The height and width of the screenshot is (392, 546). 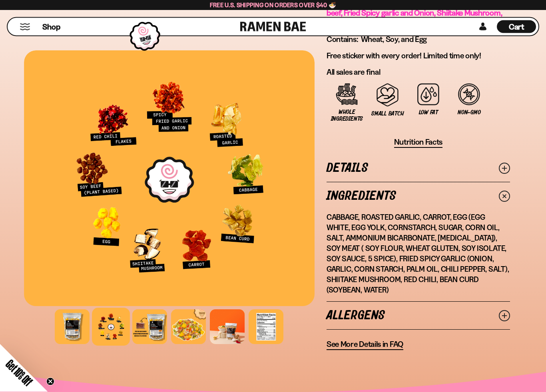 I want to click on a: Ingredients, so click(x=418, y=196).